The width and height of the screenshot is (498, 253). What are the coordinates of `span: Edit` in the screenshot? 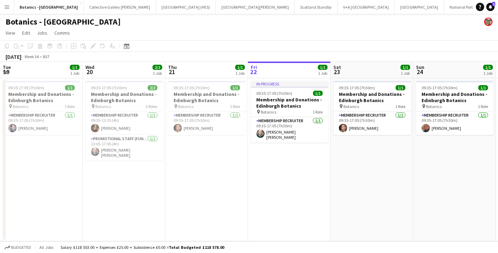 It's located at (26, 33).